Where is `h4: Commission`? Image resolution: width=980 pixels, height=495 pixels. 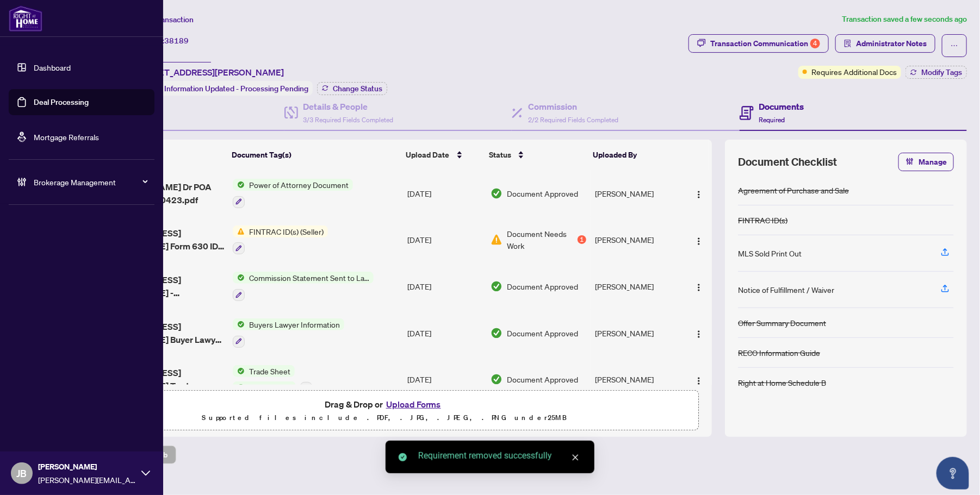
h4: Commission is located at coordinates (573, 106).